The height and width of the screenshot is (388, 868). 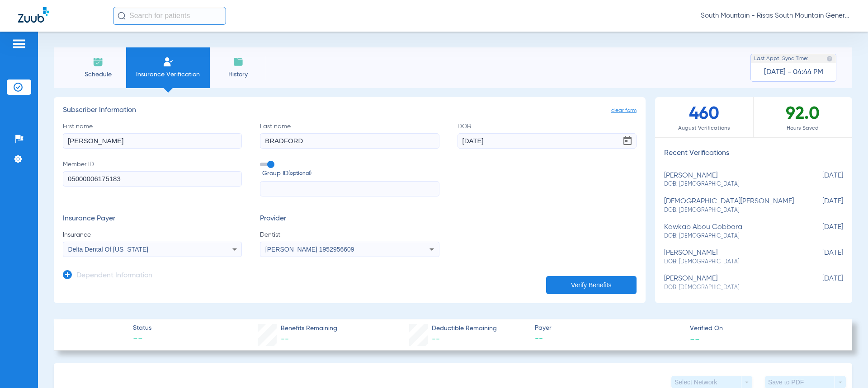 I want to click on input: Last name, so click(x=349, y=141).